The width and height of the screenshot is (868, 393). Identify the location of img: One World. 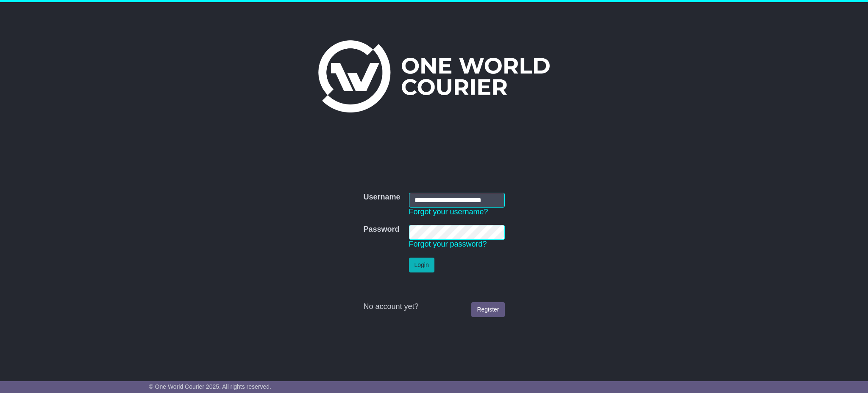
(434, 77).